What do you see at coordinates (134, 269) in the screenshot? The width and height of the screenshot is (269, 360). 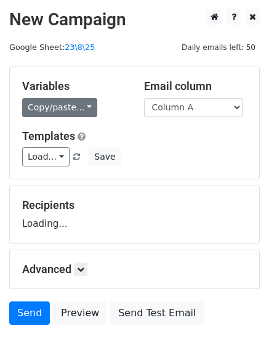 I see `h5: Advanced` at bounding box center [134, 269].